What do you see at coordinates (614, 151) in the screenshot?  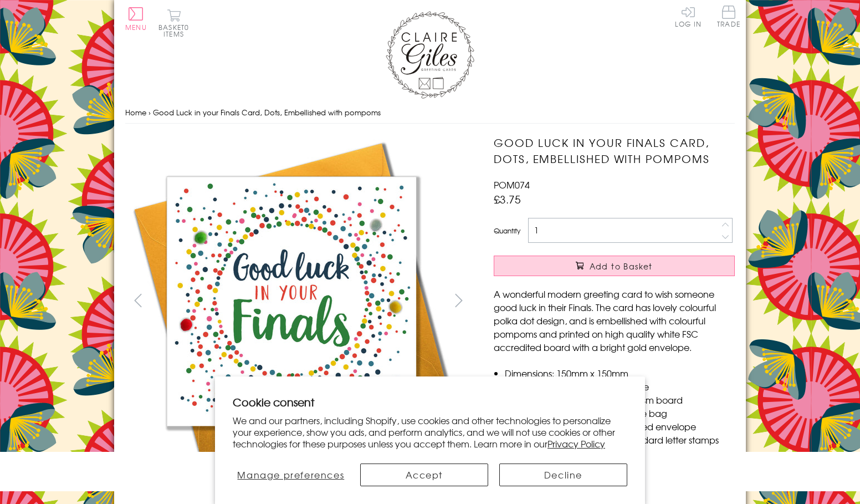 I see `h1: Good Luck in your Finals Card, Dots, Embellished with pompoms` at bounding box center [614, 151].